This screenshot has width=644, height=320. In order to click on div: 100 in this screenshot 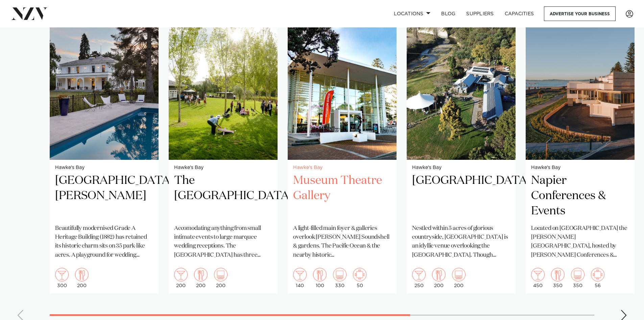, I will do `click(320, 278)`.